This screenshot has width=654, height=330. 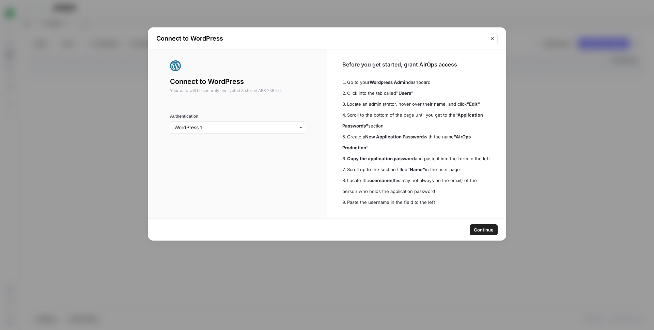 What do you see at coordinates (238, 116) in the screenshot?
I see `label: Authentication` at bounding box center [238, 116].